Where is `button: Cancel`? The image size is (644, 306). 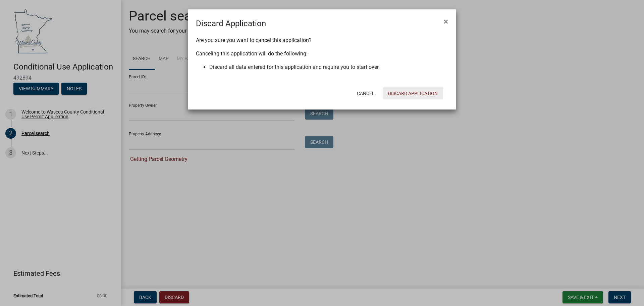
button: Cancel is located at coordinates (366, 93).